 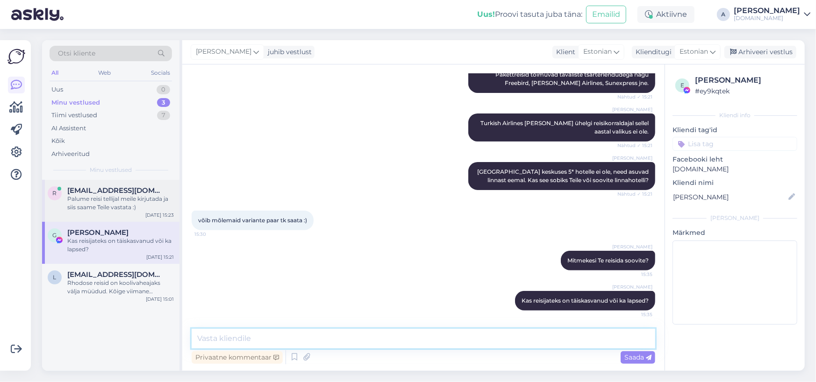 What do you see at coordinates (212, 234) in the screenshot?
I see `span: 15:30` at bounding box center [212, 234].